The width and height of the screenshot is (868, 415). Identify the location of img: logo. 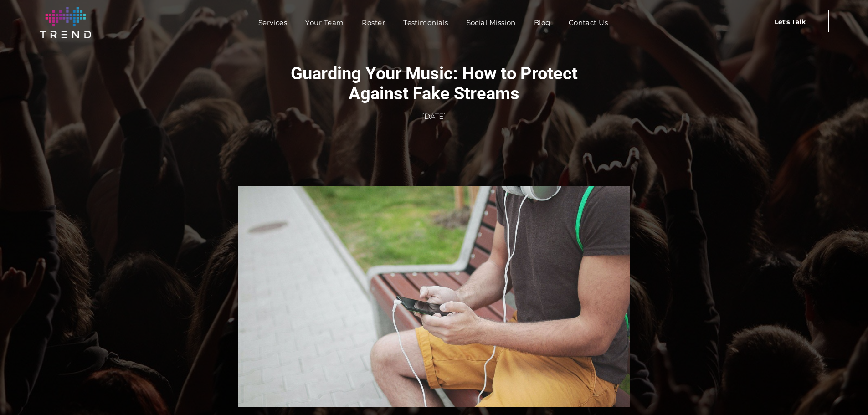
(65, 22).